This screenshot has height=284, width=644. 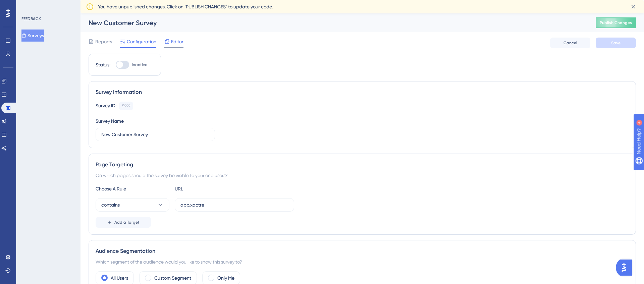 What do you see at coordinates (127, 222) in the screenshot?
I see `span: Add a Target` at bounding box center [127, 222].